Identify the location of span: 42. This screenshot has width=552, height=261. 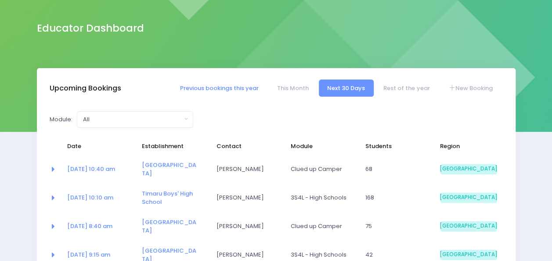
(394, 255).